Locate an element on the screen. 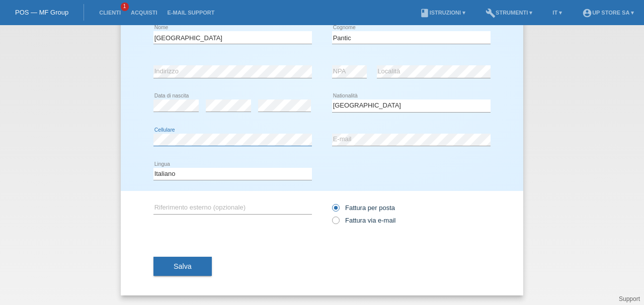  i: book is located at coordinates (424, 13).